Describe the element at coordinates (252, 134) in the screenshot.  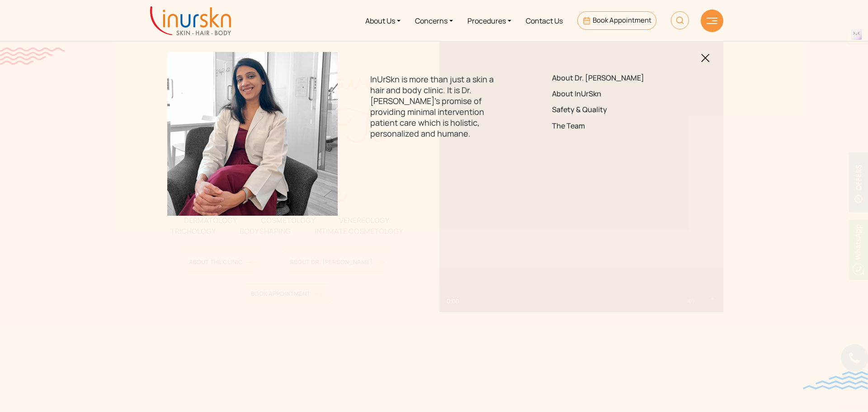
I see `img: menuabout` at that location.